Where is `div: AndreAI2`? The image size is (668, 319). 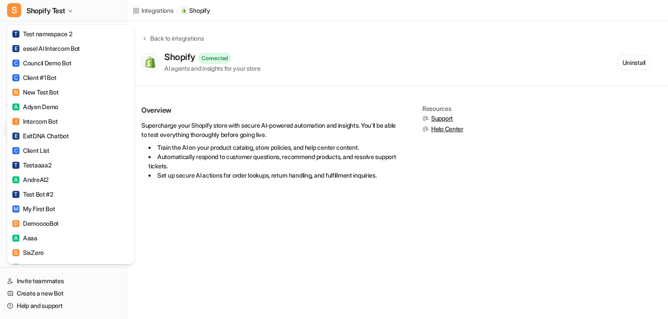
div: AndreAI2 is located at coordinates (30, 179).